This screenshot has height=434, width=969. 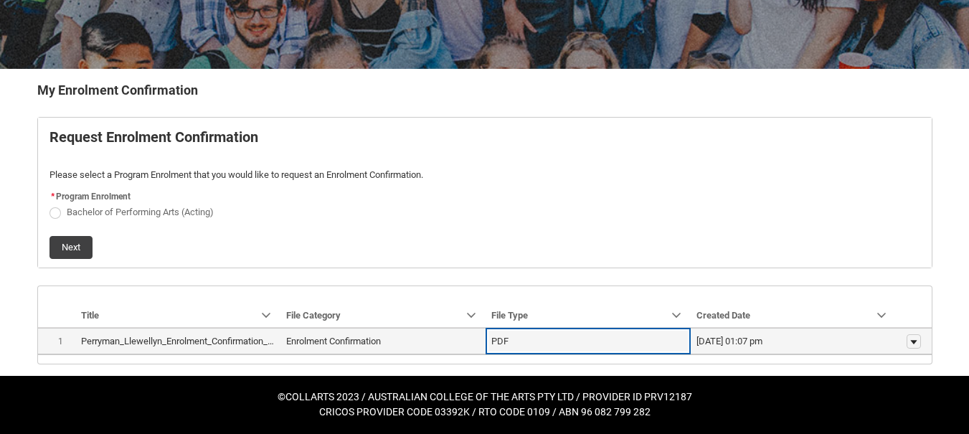 I want to click on lightning-base-formatted-text: PDF, so click(x=500, y=341).